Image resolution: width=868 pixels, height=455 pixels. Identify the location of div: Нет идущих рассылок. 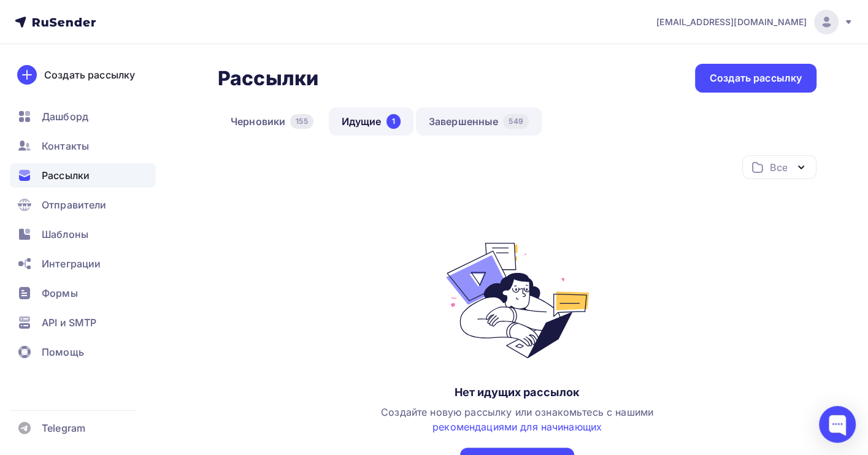
(517, 393).